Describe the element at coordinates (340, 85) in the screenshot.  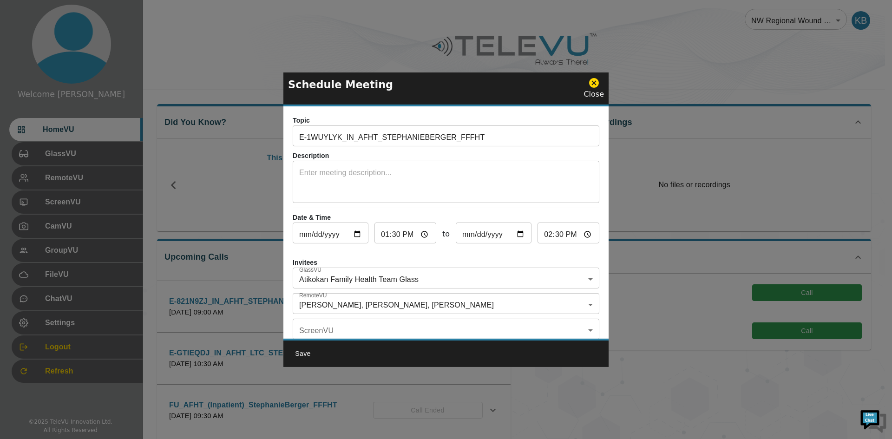
I see `p: Schedule Meeting` at that location.